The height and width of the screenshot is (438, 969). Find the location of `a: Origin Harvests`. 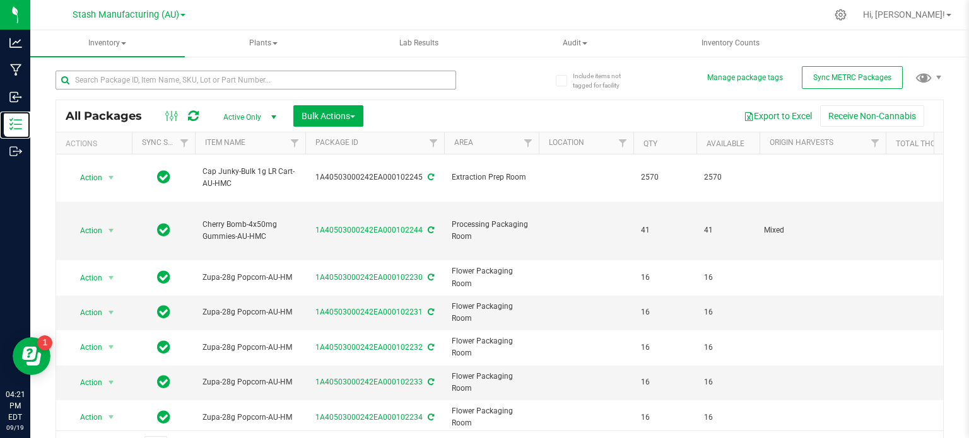

a: Origin Harvests is located at coordinates (801, 143).